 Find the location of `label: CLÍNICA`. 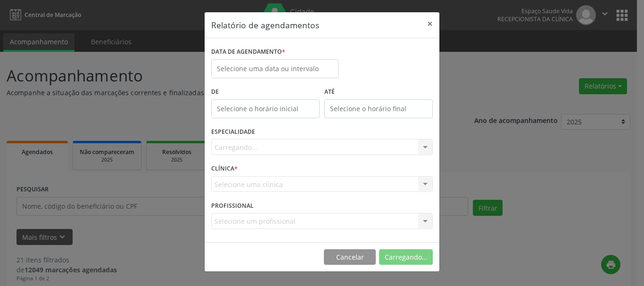

label: CLÍNICA is located at coordinates (224, 169).